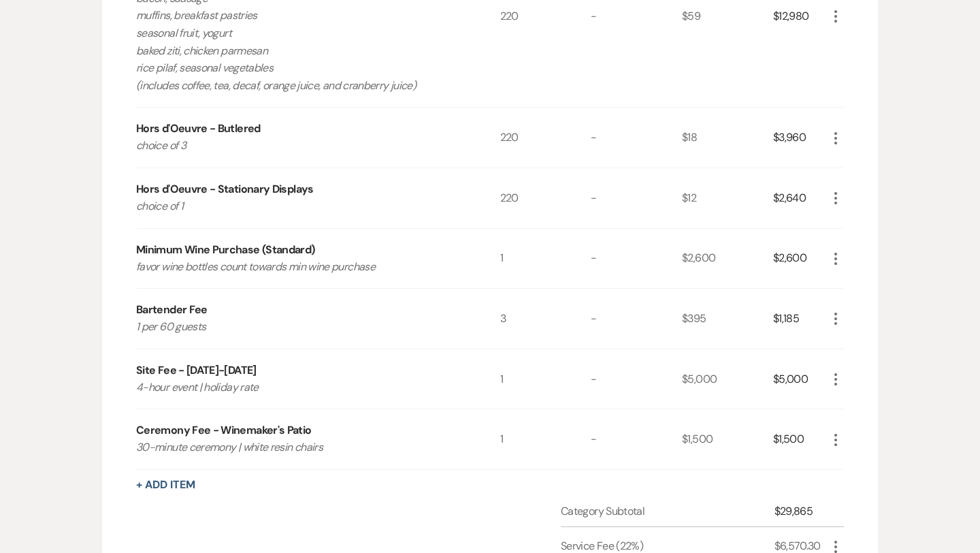 The height and width of the screenshot is (553, 980). I want to click on div: $2,640, so click(801, 199).